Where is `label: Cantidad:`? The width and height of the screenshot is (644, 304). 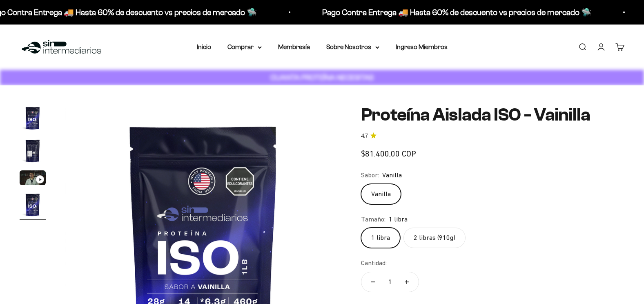 label: Cantidad: is located at coordinates (374, 263).